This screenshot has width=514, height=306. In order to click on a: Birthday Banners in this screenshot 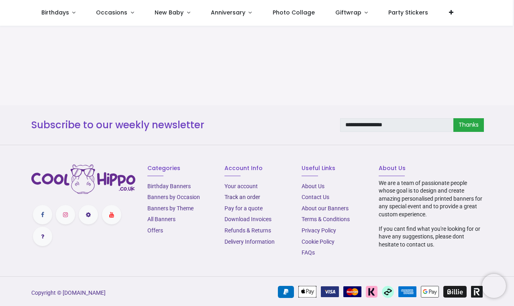, I will do `click(169, 186)`.